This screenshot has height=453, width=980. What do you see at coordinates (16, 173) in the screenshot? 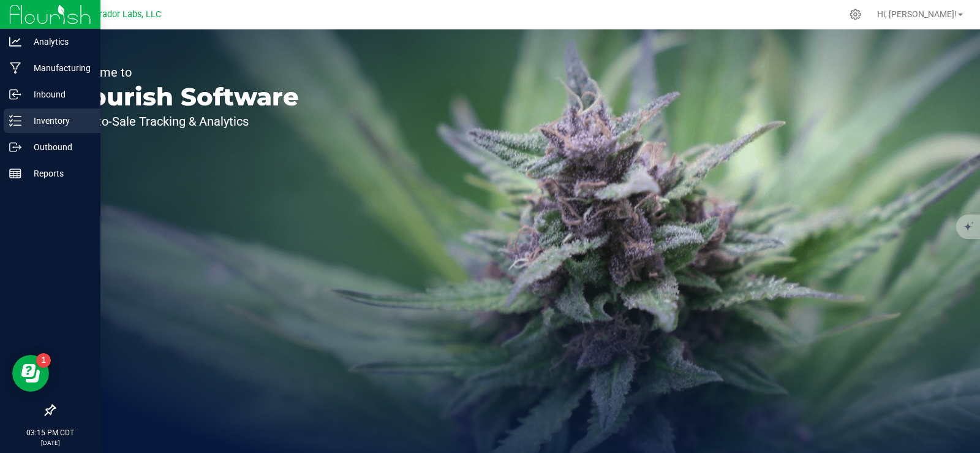
I see `inline-svg: Reports` at bounding box center [16, 173].